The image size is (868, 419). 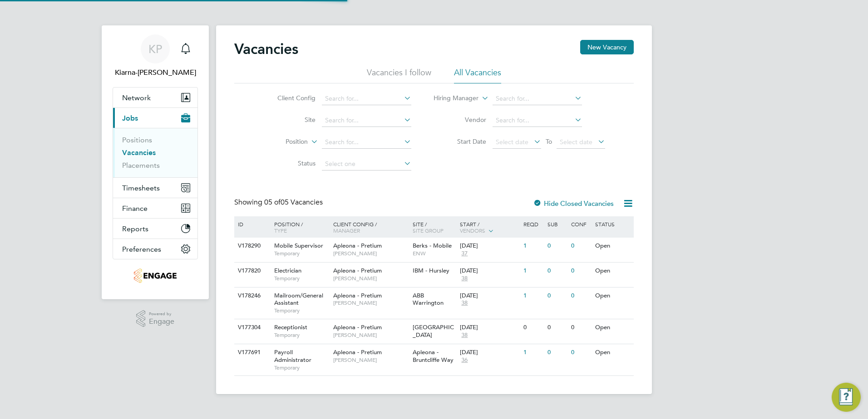 I want to click on span: Type, so click(x=281, y=231).